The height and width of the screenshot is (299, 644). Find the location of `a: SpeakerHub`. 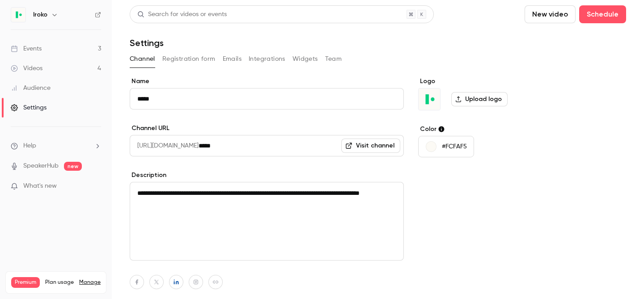

a: SpeakerHub is located at coordinates (40, 166).